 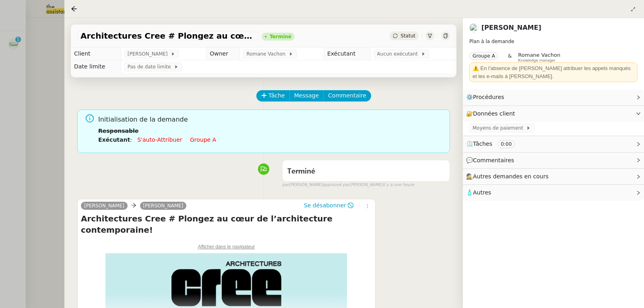 I want to click on img: users%2FnSvcPnZyQ0RA1JfSOxSfyelNlJs1%2Favatar%2Fp1050537-640x427.jpg, so click(x=473, y=28).